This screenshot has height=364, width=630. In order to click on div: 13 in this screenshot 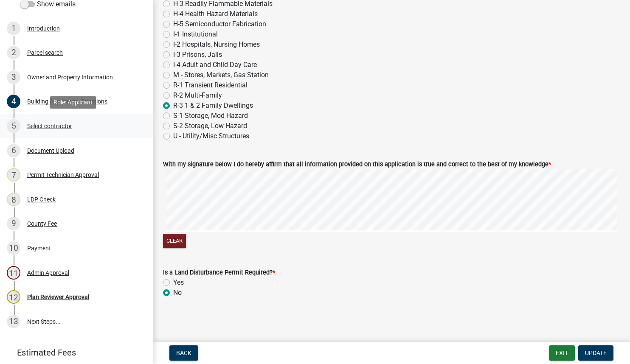, I will do `click(14, 322)`.